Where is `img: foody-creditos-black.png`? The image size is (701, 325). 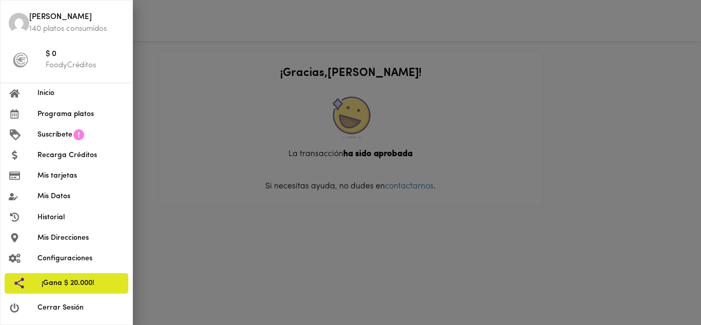
img: foody-creditos-black.png is located at coordinates (21, 60).